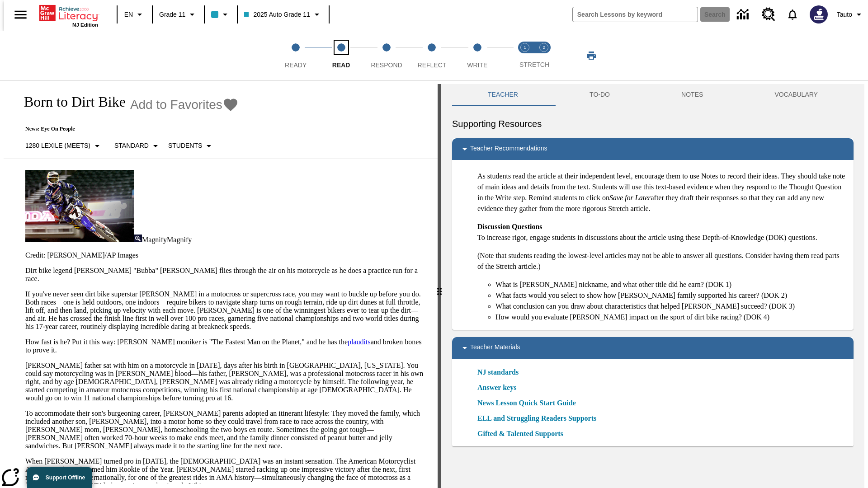  What do you see at coordinates (185, 104) in the screenshot?
I see `button: Add to Favorites - Born to Dirt Bike` at bounding box center [185, 104].